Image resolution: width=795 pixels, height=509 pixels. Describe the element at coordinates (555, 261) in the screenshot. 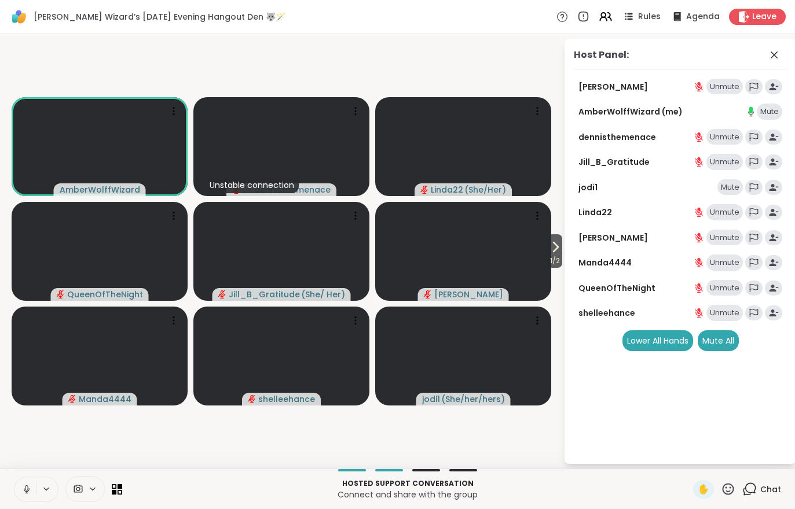

I see `span: 1 / 2` at that location.